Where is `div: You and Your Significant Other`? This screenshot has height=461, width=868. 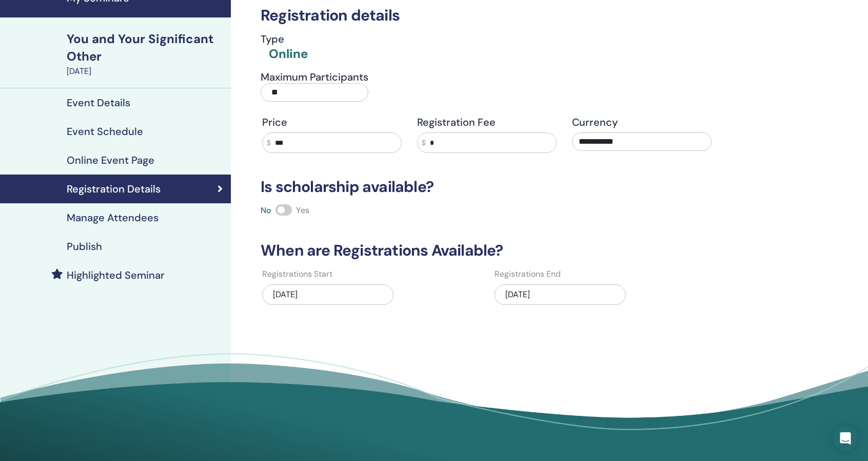
div: You and Your Significant Other is located at coordinates (146, 48).